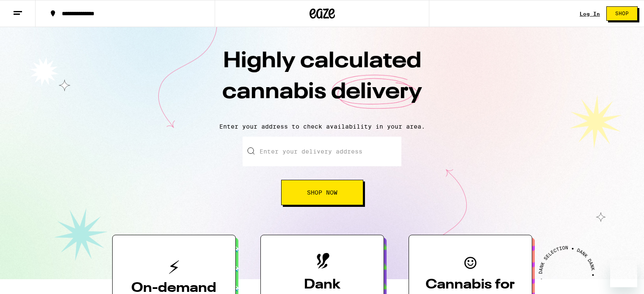 This screenshot has width=644, height=294. What do you see at coordinates (322, 151) in the screenshot?
I see `input: Enter your delivery address` at bounding box center [322, 151].